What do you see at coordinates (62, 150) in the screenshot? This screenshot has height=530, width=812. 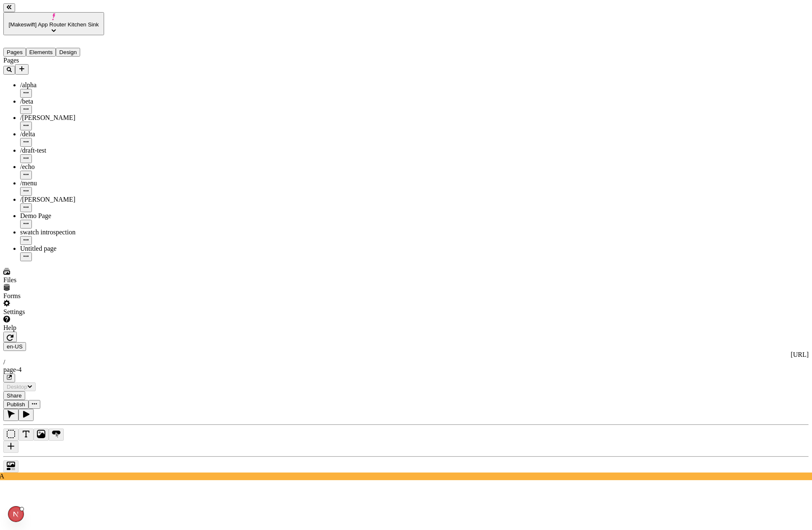 I see `div: /draft-test` at bounding box center [62, 150].